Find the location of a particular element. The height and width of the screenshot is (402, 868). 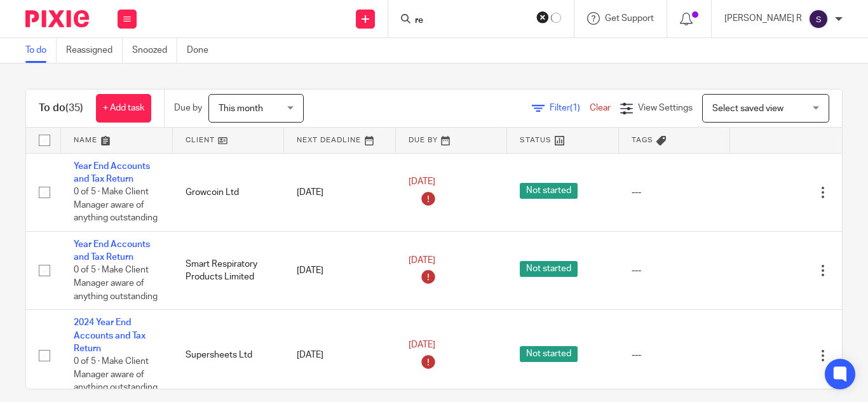

a: 2024 Year End Accounts and Tax Return is located at coordinates (109, 335).